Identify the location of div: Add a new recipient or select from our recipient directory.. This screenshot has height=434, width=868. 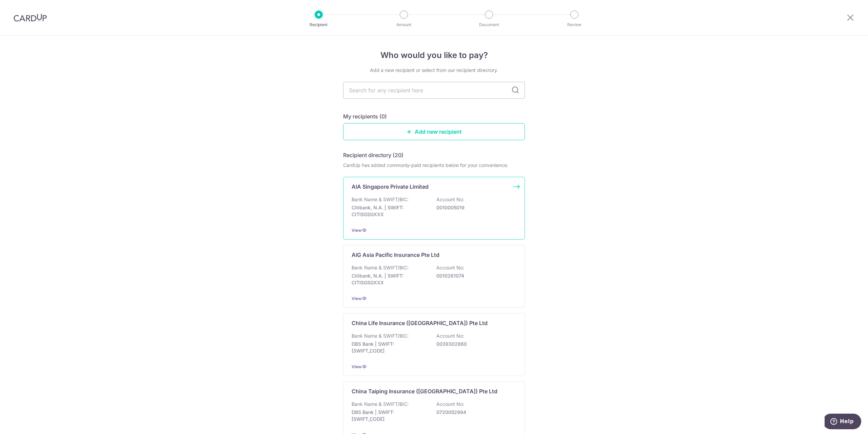
(434, 70).